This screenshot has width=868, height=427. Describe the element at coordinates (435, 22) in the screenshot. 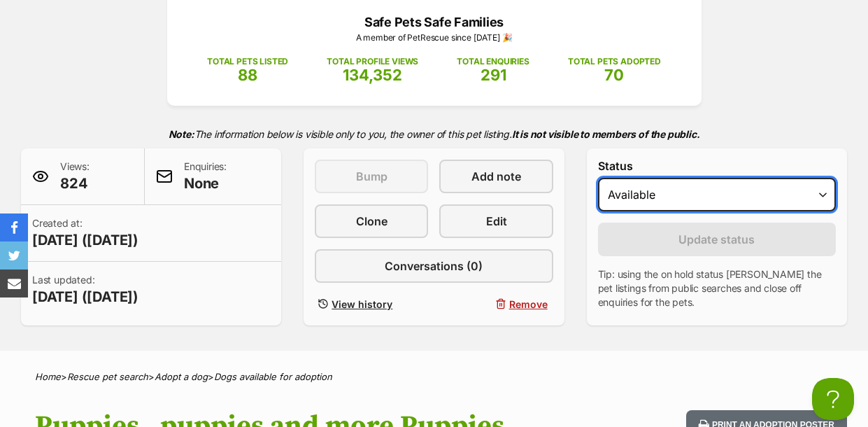

I see `p: Safe Pets Safe Families` at that location.